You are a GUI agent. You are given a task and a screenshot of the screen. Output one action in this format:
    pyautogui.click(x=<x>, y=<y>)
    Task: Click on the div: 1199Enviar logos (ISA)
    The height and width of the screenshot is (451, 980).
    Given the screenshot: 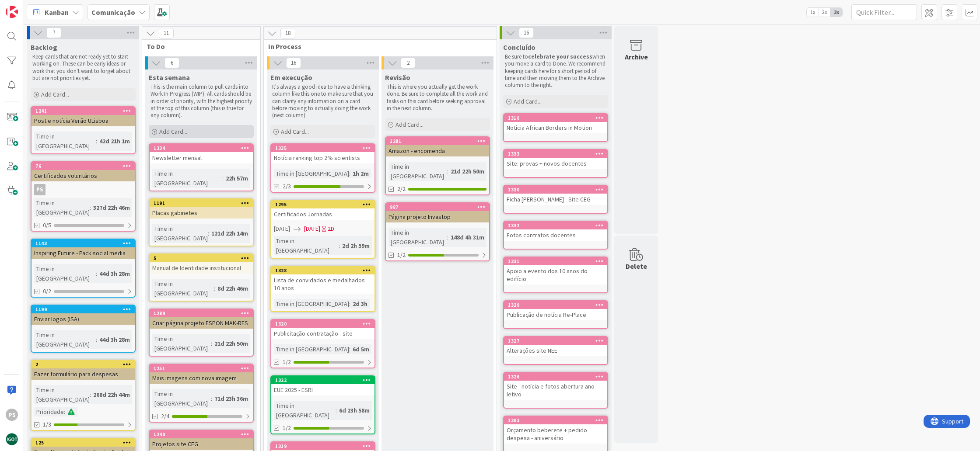 What is the action you would take?
    pyautogui.click(x=83, y=315)
    